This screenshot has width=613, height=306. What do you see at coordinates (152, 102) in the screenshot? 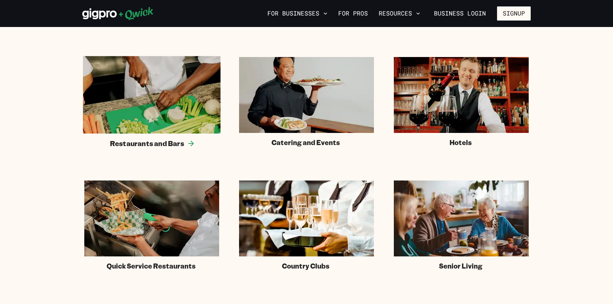
I see `a: Restaurants and Bars` at bounding box center [152, 102].